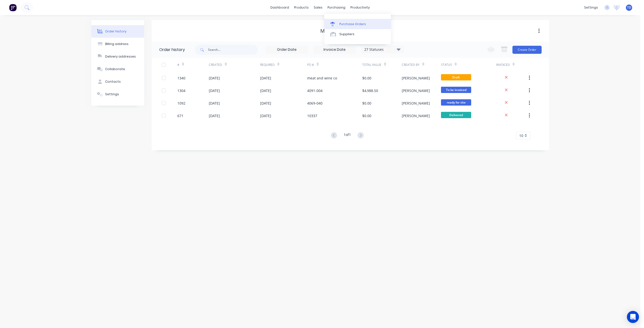 Image resolution: width=644 pixels, height=328 pixels. What do you see at coordinates (456, 115) in the screenshot?
I see `span: Delivered` at bounding box center [456, 115].